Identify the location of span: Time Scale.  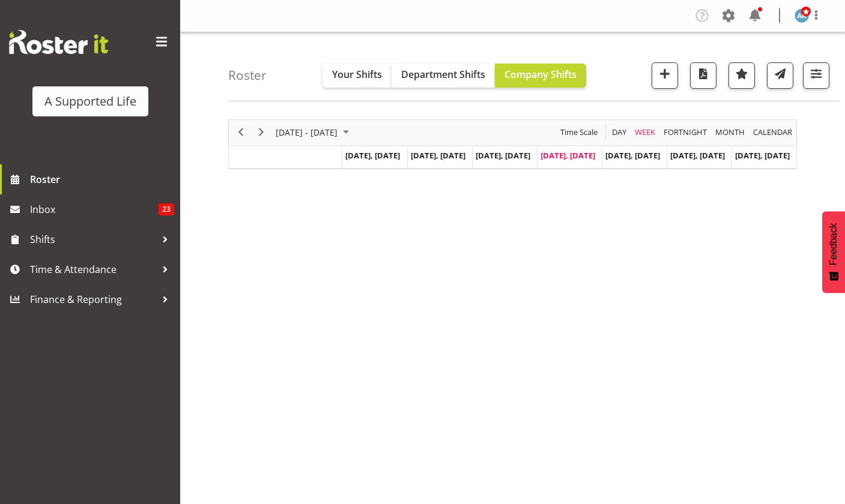
(579, 132).